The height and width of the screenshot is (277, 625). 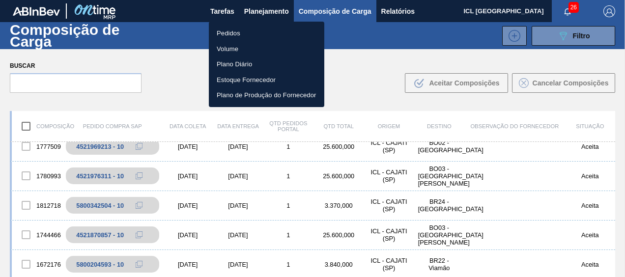 I want to click on li: Volume, so click(x=266, y=49).